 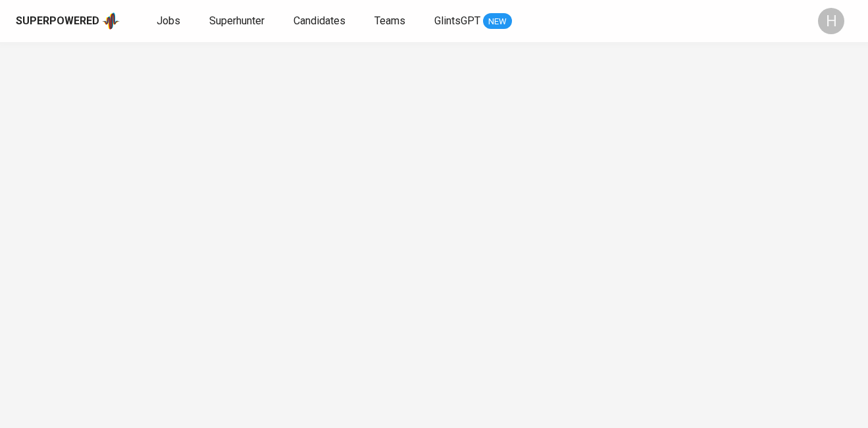 What do you see at coordinates (169, 21) in the screenshot?
I see `span: Jobs` at bounding box center [169, 21].